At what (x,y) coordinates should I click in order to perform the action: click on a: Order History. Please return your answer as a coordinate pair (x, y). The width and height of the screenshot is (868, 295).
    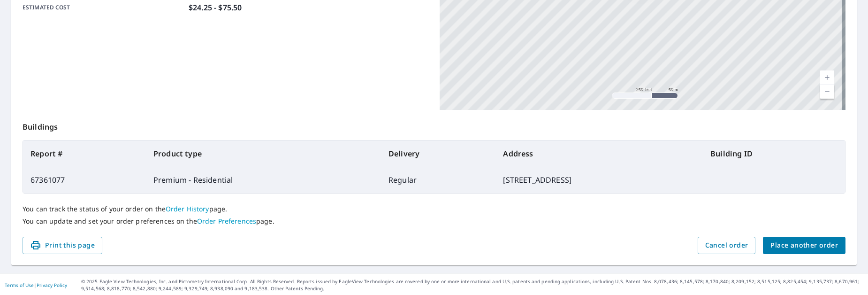
    Looking at the image, I should click on (187, 208).